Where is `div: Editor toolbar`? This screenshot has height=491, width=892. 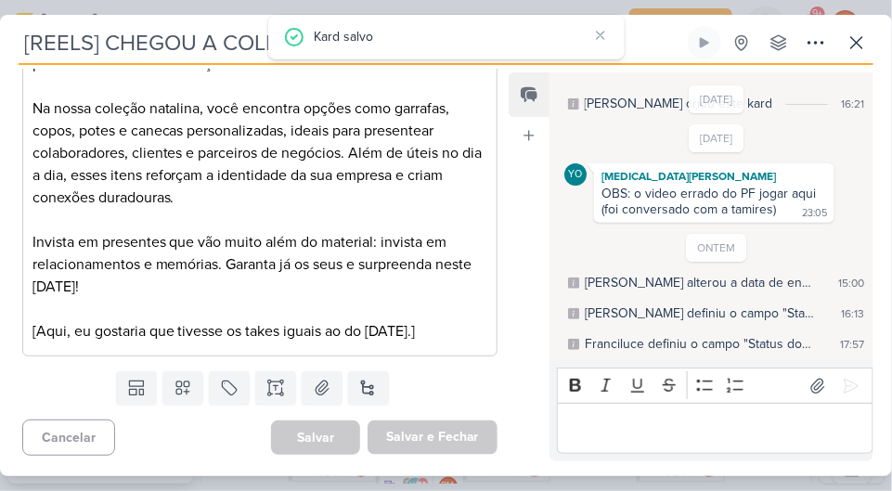 div: Editor toolbar is located at coordinates (714, 385).